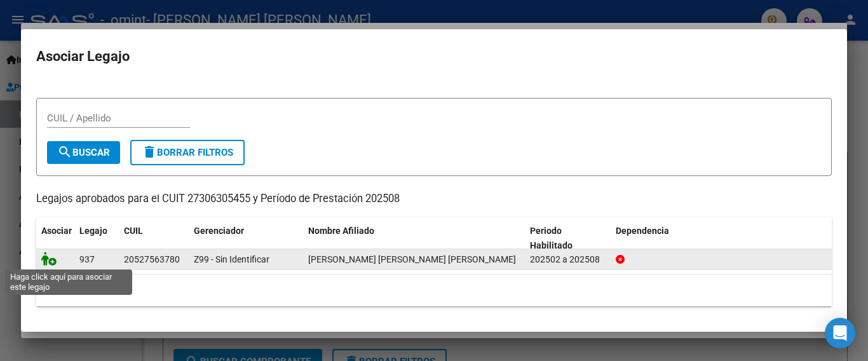 The image size is (868, 361). Describe the element at coordinates (55, 239) in the screenshot. I see `datatable-header-cell: Asociar` at that location.